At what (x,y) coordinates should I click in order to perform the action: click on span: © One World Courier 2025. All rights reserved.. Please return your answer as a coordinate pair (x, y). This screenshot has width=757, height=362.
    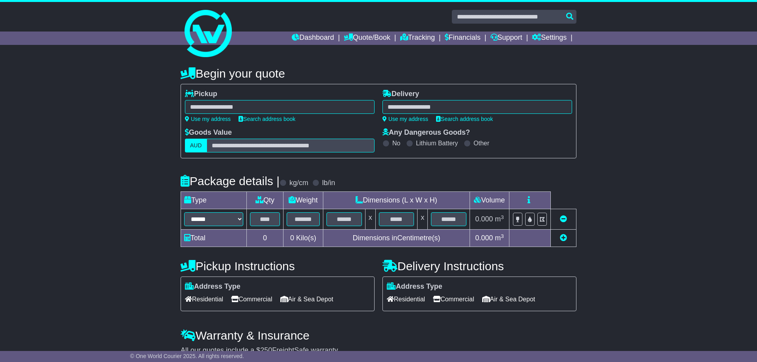
    Looking at the image, I should click on (187, 356).